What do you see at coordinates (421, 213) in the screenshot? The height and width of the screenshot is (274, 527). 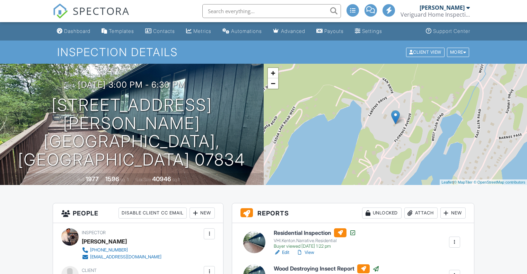 I see `div: Attach` at bounding box center [421, 213].